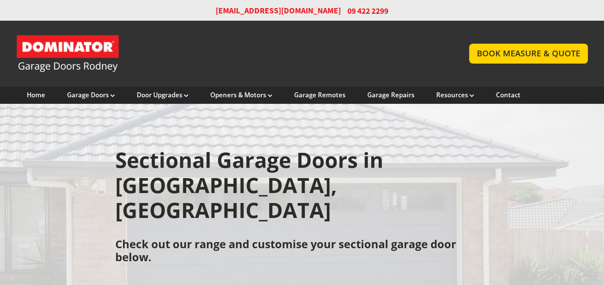 The height and width of the screenshot is (285, 604). Describe the element at coordinates (390, 95) in the screenshot. I see `a: Garage Repairs` at that location.